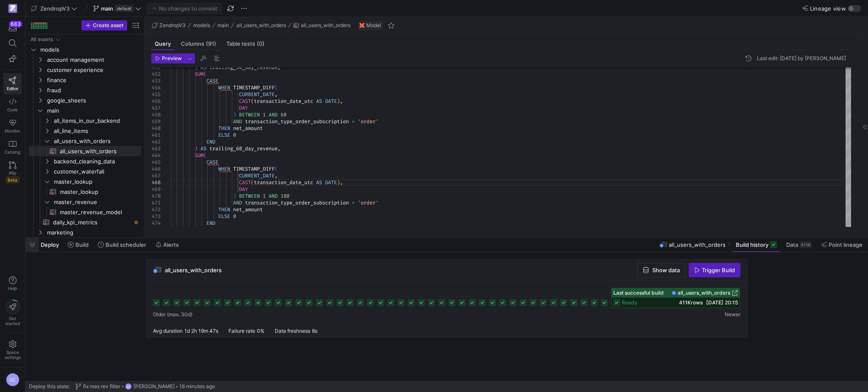  What do you see at coordinates (211, 142) in the screenshot?
I see `span: END` at bounding box center [211, 142].